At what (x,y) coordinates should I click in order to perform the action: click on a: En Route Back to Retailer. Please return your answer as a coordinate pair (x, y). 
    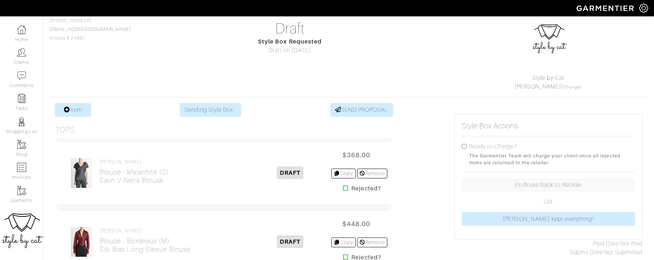
    Looking at the image, I should click on (548, 185).